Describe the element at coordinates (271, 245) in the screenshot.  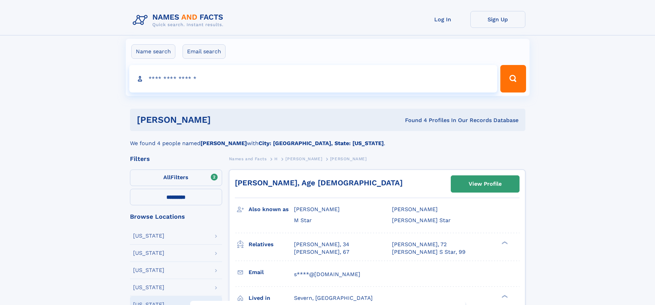
I see `h3: Relatives` at that location.